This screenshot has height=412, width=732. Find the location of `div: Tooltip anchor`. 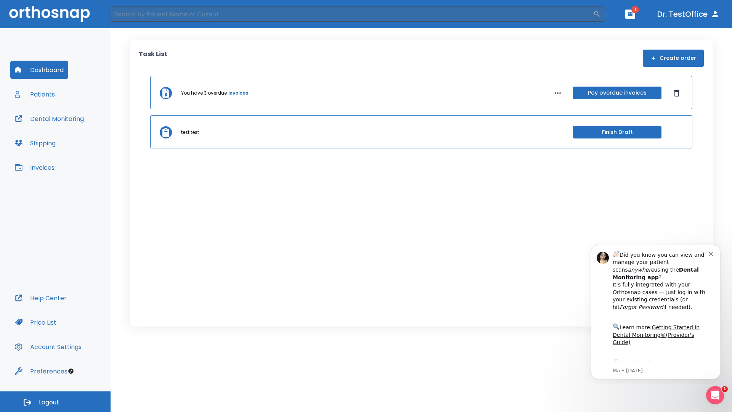

div: Tooltip anchor is located at coordinates (71, 371).